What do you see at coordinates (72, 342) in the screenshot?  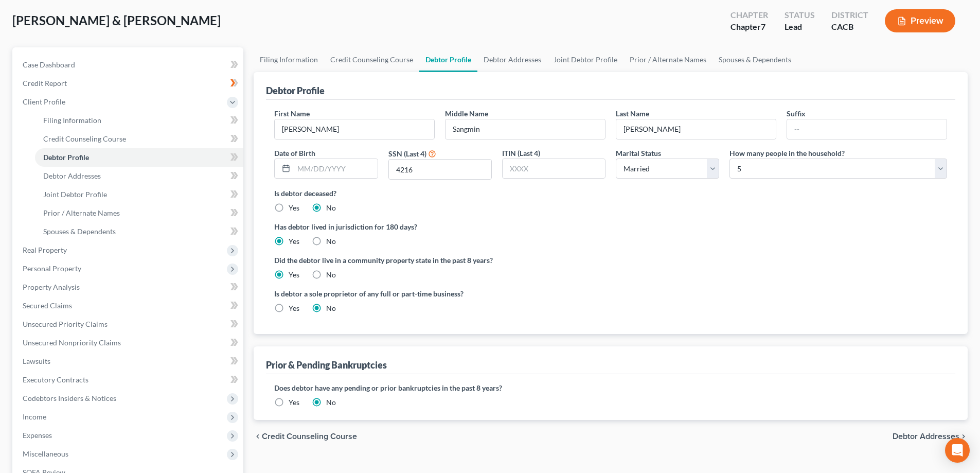 I see `span: Unsecured Nonpriority Claims` at bounding box center [72, 342].